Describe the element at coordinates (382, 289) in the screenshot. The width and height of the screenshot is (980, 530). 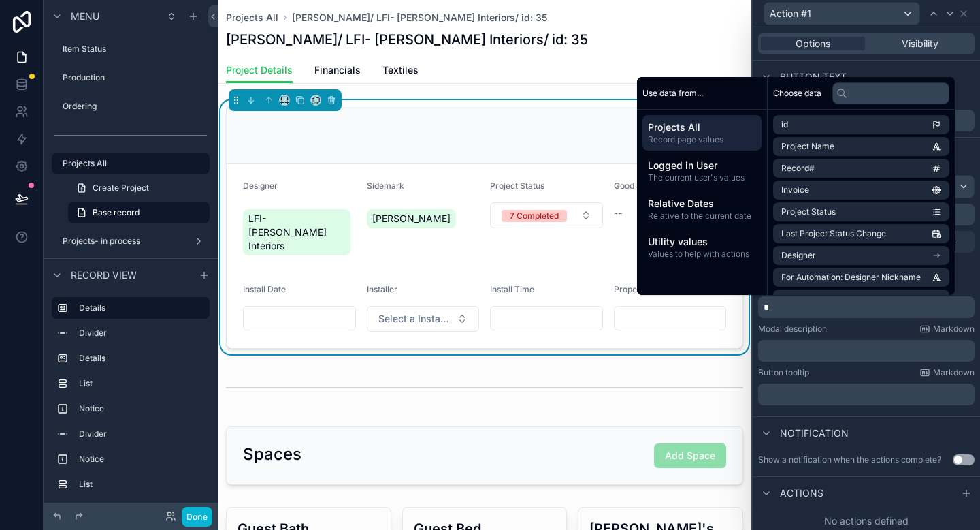
I see `span: Installer` at that location.